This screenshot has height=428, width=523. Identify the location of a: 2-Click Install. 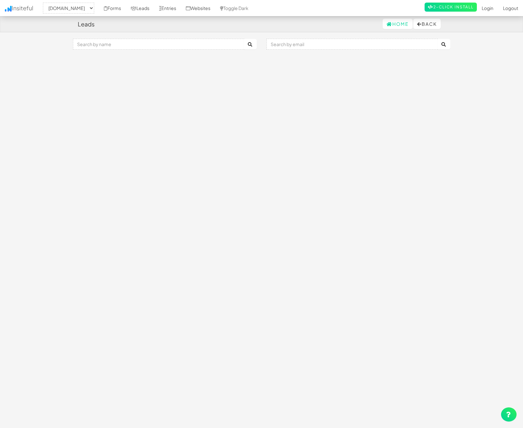
(450, 7).